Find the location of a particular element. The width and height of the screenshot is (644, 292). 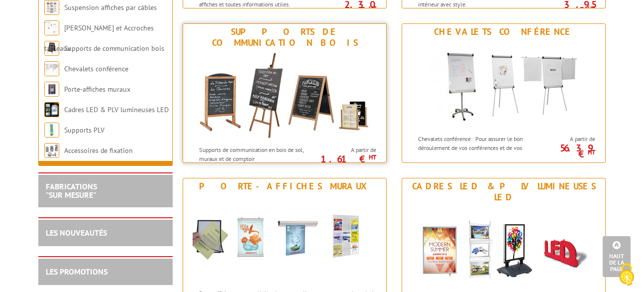

div: Cadres LED & PLV lumineuses LED is located at coordinates (504, 192).